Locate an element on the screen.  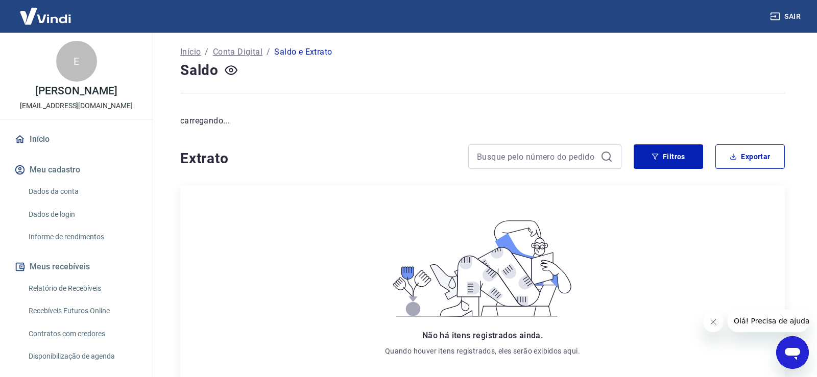
h4: Saldo is located at coordinates (199, 70).